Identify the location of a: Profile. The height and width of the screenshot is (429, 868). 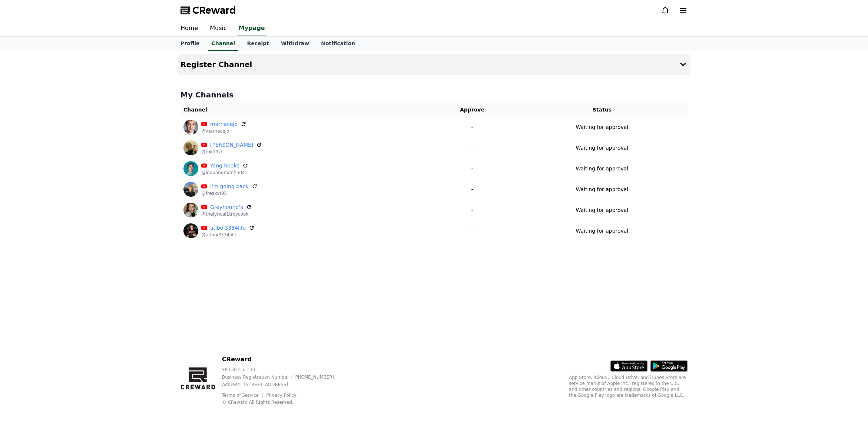
(190, 44).